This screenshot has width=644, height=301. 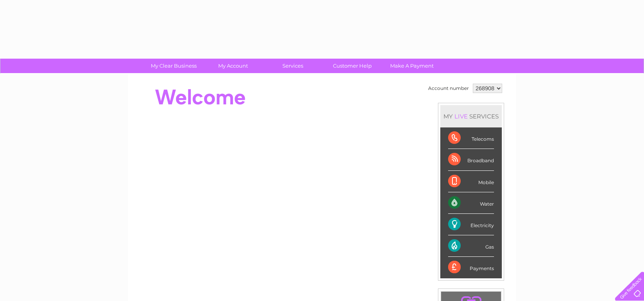 I want to click on a: Customer Help, so click(x=352, y=66).